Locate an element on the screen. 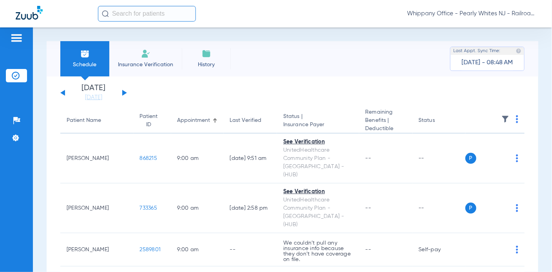 The width and height of the screenshot is (552, 272). img: hamburger-icon is located at coordinates (16, 38).